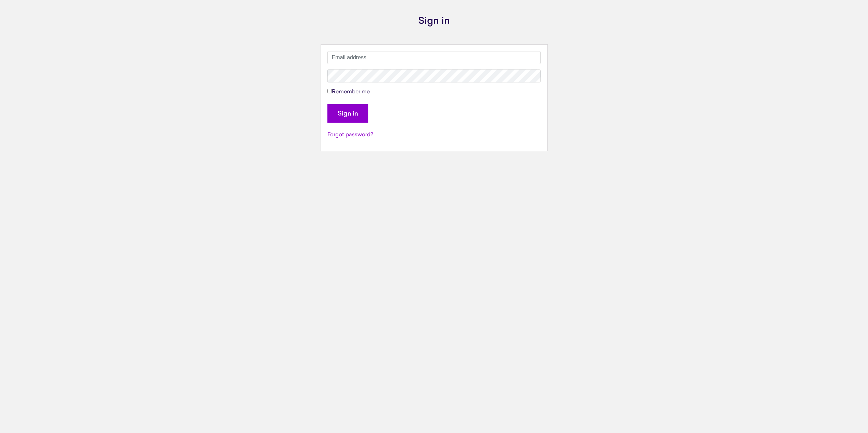 The width and height of the screenshot is (868, 433). I want to click on a: Forgot password?, so click(350, 135).